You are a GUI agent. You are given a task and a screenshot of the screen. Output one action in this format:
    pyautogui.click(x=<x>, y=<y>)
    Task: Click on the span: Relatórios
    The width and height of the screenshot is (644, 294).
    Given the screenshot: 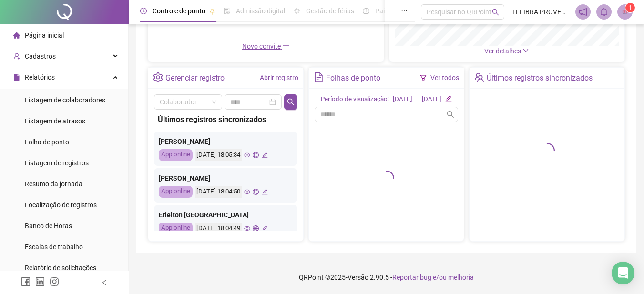 What is the action you would take?
    pyautogui.click(x=40, y=77)
    